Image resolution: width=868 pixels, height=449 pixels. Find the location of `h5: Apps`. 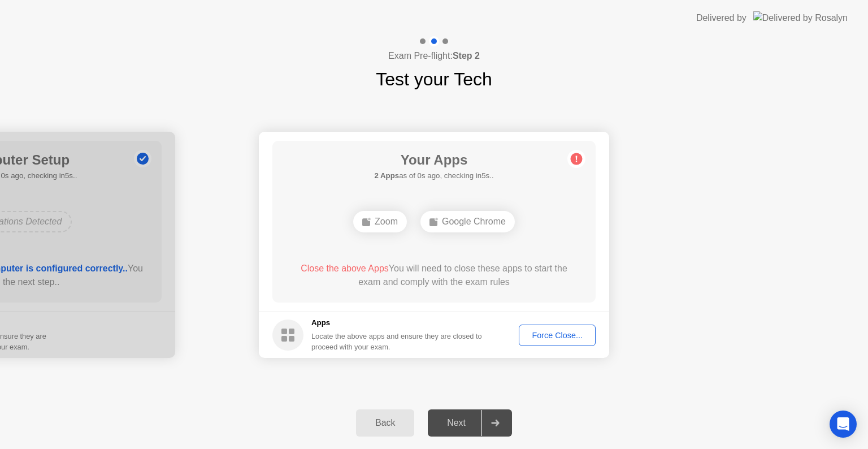

h5: Apps is located at coordinates (397, 323).